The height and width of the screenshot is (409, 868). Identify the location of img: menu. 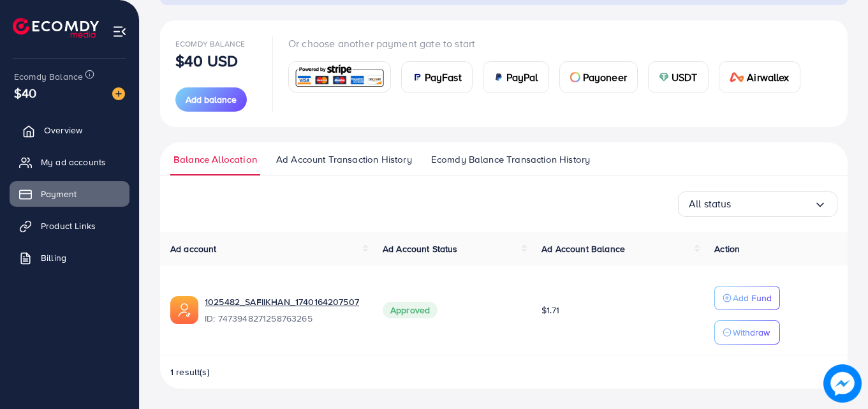
(120, 31).